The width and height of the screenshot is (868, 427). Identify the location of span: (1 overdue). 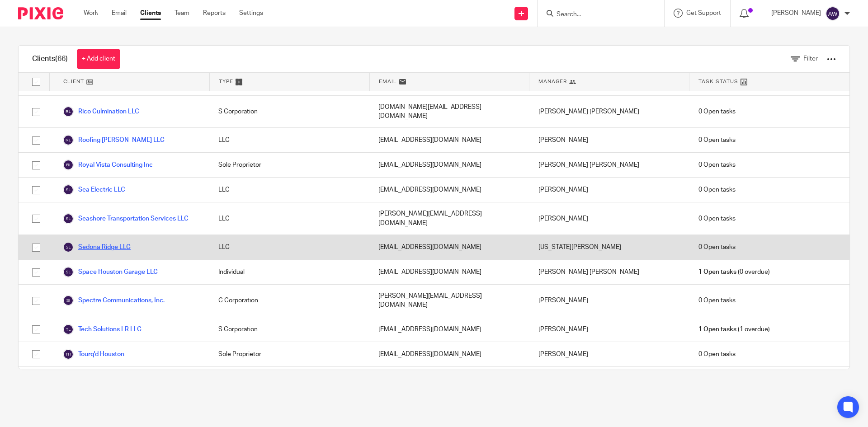
(734, 330).